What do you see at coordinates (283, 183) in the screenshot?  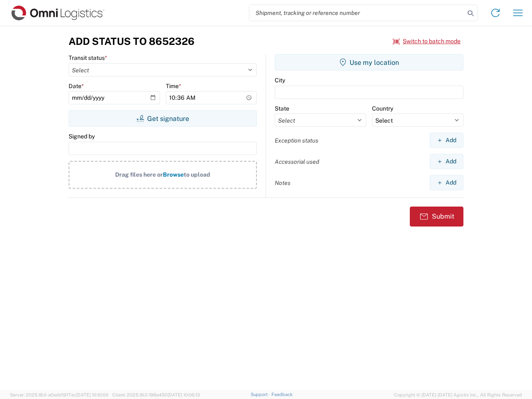 I see `label: Notes` at bounding box center [283, 183].